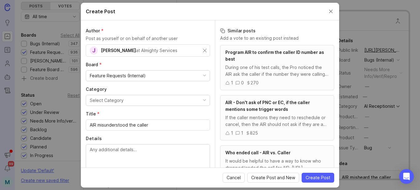 This screenshot has width=420, height=190. Describe the element at coordinates (95, 30) in the screenshot. I see `span: Author (required)` at that location.